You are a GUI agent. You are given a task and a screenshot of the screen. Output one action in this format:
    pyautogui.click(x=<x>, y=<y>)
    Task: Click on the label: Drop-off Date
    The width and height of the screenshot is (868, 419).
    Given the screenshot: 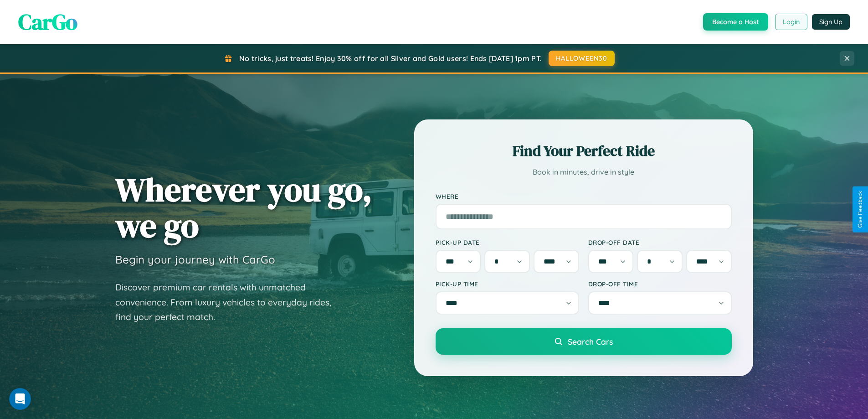 What is the action you would take?
    pyautogui.click(x=660, y=242)
    